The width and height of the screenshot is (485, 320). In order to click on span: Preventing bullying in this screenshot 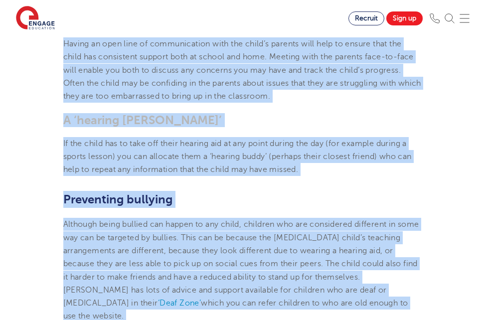, I will do `click(118, 199)`.